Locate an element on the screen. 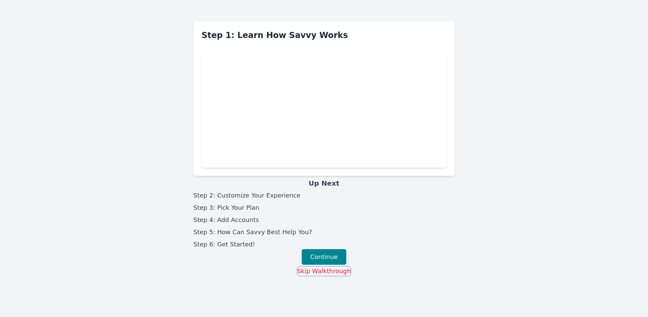 The image size is (648, 317). li: Step 2: Customize Your Experience is located at coordinates (324, 196).